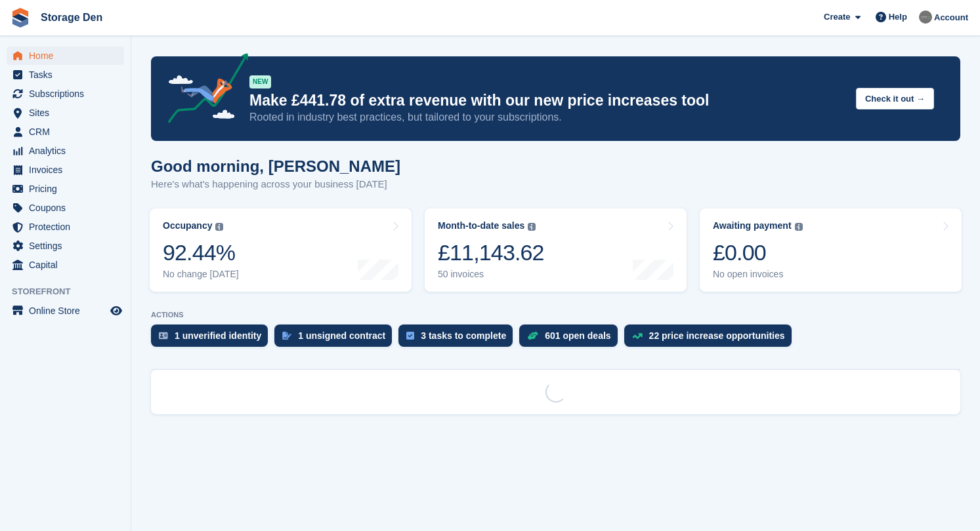  What do you see at coordinates (71, 292) in the screenshot?
I see `span: Storefront` at bounding box center [71, 292].